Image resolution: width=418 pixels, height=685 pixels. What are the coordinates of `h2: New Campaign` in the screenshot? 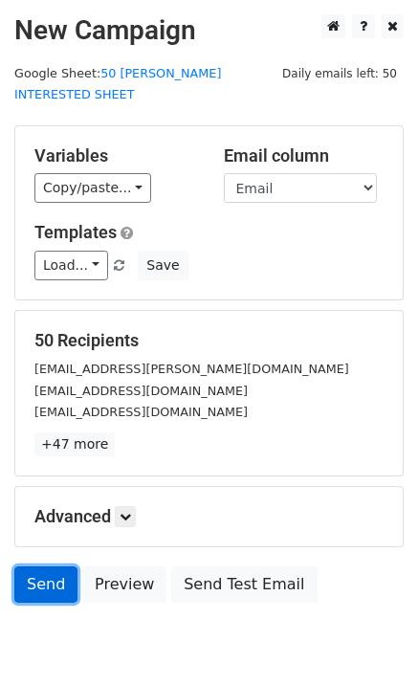 It's located at (209, 31).